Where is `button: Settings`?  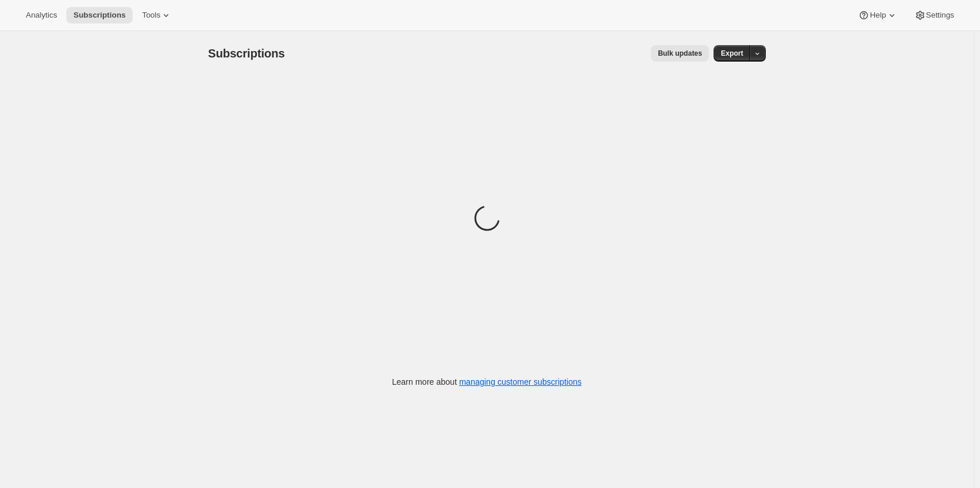 button: Settings is located at coordinates (934, 15).